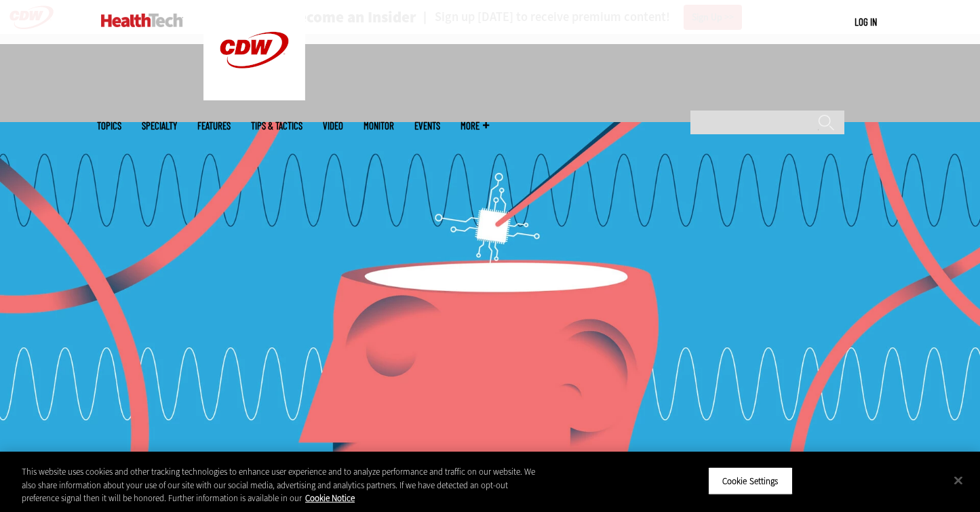 The width and height of the screenshot is (980, 512). Describe the element at coordinates (254, 96) in the screenshot. I see `a: CDW` at that location.